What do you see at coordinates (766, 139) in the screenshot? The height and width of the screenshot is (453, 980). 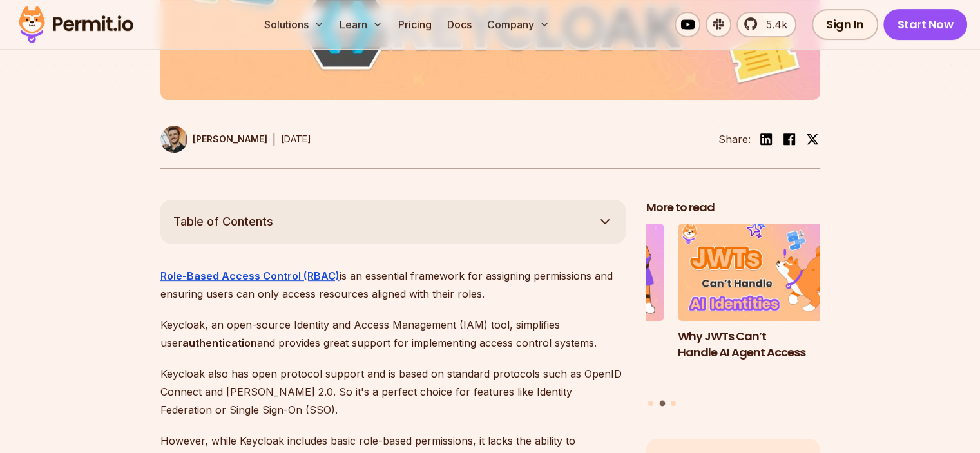 I see `button: linkedin` at bounding box center [766, 139].